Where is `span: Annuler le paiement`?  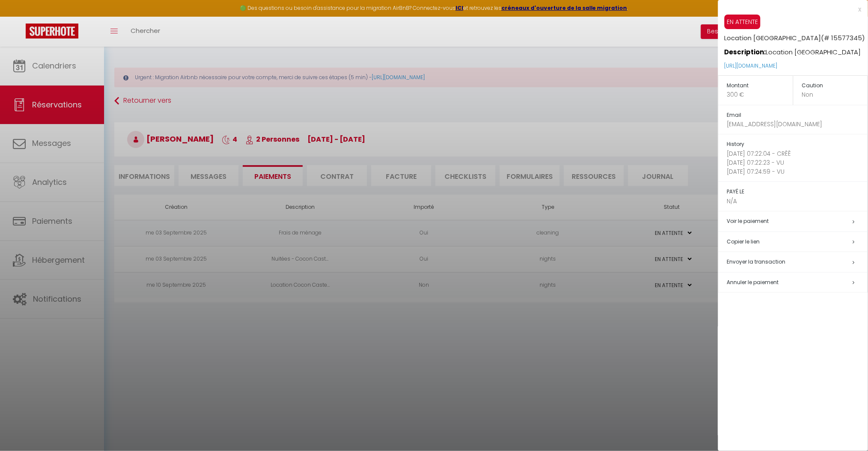 span: Annuler le paiement is located at coordinates (753, 282).